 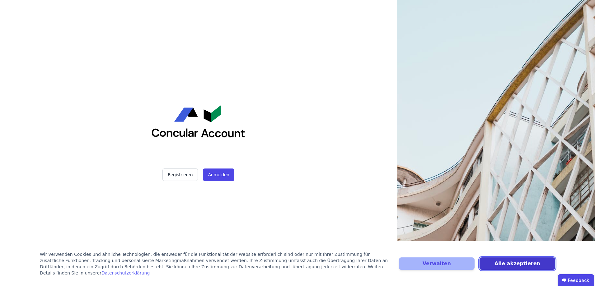 What do you see at coordinates (436, 264) in the screenshot?
I see `button: Verwalten` at bounding box center [436, 264].